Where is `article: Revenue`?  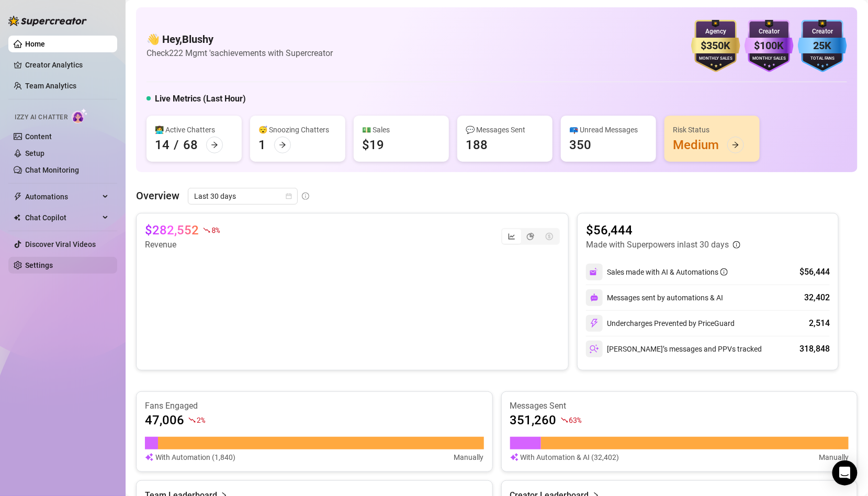
article: Revenue is located at coordinates (182, 245).